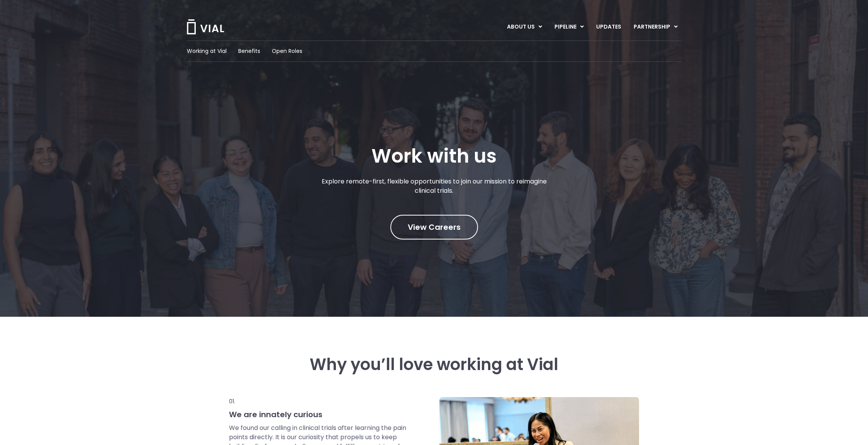 The image size is (868, 445). Describe the element at coordinates (249, 51) in the screenshot. I see `span: Benefits` at that location.